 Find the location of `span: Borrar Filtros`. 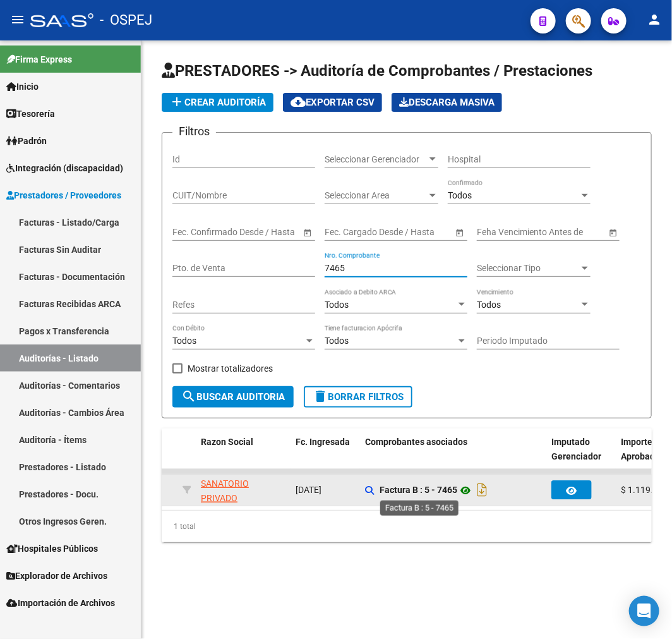

span: Borrar Filtros is located at coordinates (358, 397).